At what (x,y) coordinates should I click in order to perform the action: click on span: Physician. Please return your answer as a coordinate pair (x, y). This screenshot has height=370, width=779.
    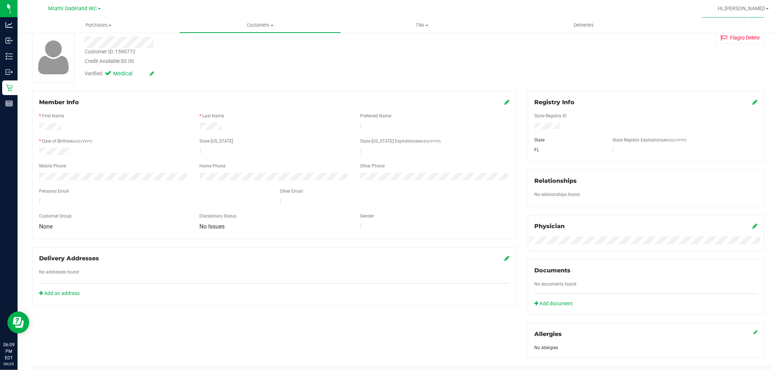
    Looking at the image, I should click on (550, 226).